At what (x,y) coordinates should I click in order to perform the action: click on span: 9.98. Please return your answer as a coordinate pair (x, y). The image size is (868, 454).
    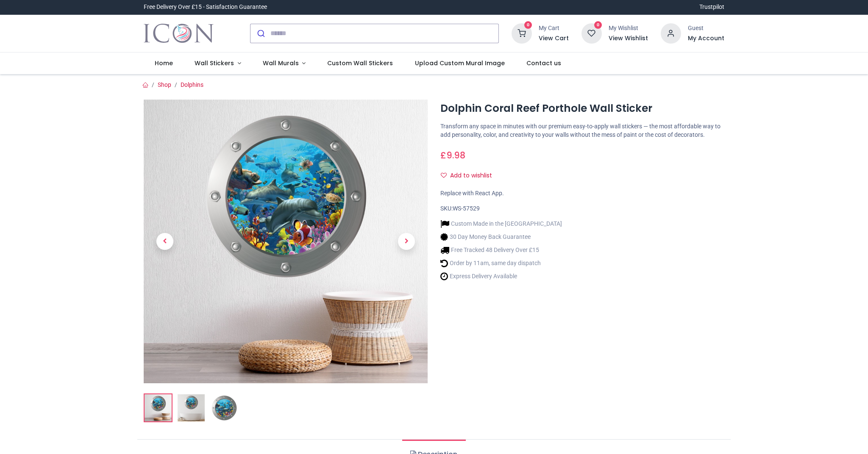
    Looking at the image, I should click on (455, 155).